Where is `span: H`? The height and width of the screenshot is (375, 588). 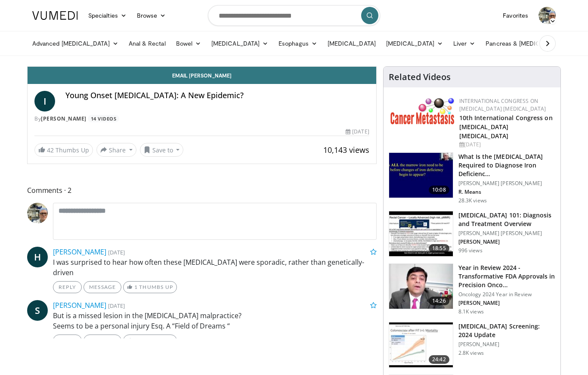 span: H is located at coordinates (38, 257).